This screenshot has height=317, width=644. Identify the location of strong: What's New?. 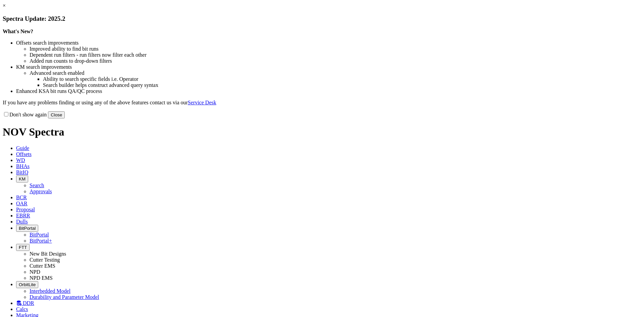
(18, 31).